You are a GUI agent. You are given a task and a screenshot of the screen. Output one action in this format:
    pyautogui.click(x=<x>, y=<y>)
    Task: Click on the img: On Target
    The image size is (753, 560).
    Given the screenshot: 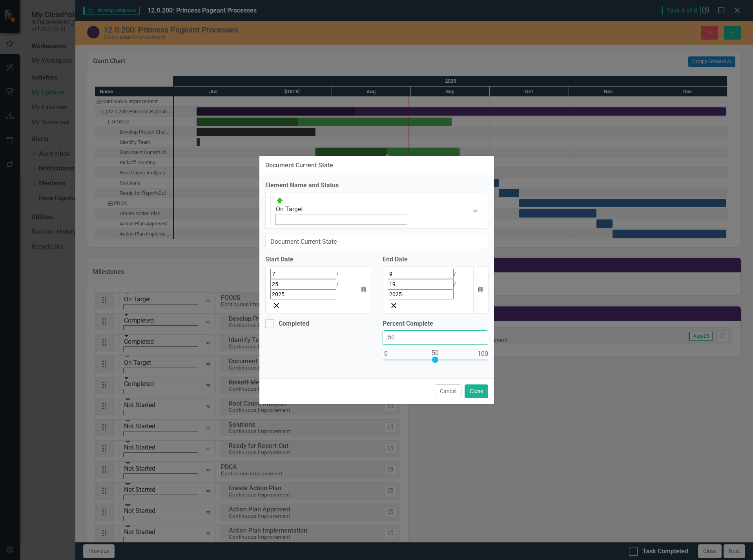 What is the action you would take?
    pyautogui.click(x=280, y=201)
    